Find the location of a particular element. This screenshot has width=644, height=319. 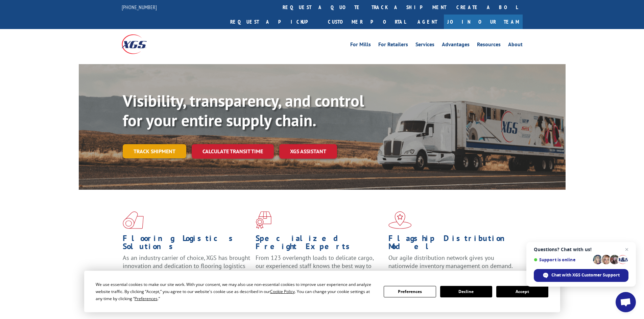

div: We use essential cookies to make our site work. With your consent, we may also use non-essential ... is located at coordinates (236, 292).